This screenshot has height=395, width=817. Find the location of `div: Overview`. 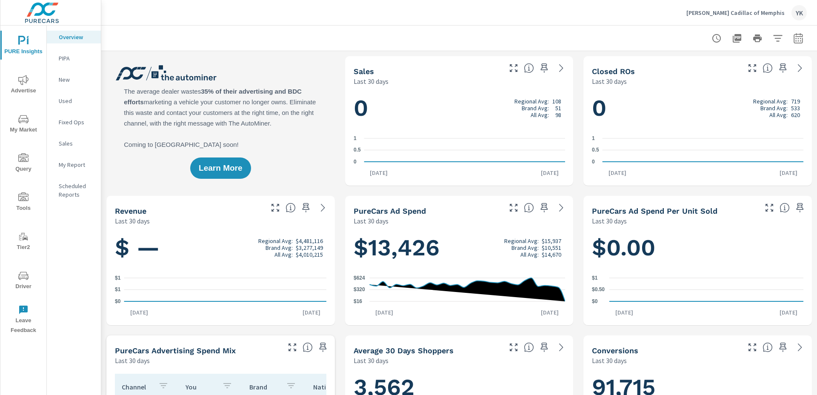

div: Overview is located at coordinates (74, 37).